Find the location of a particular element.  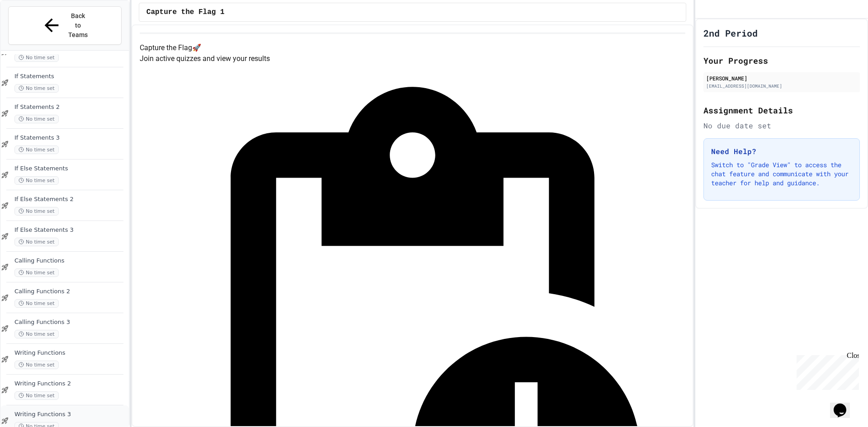

span: Writing Functions is located at coordinates (71, 353).